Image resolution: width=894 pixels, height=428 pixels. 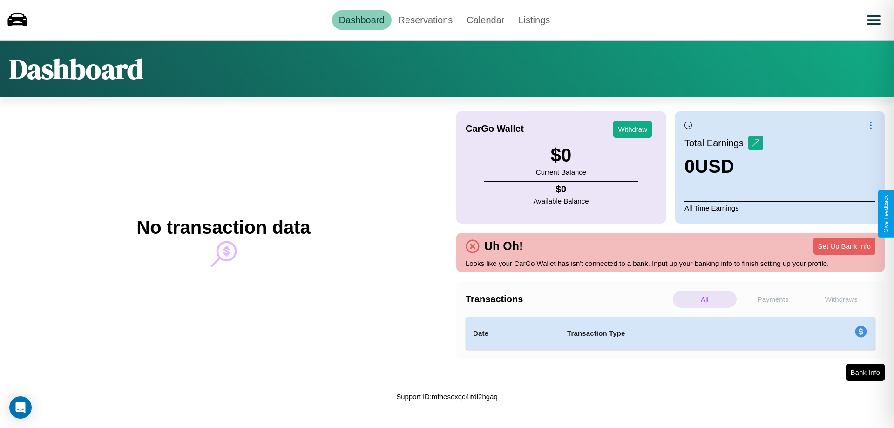 I want to click on a: Calendar, so click(x=485, y=20).